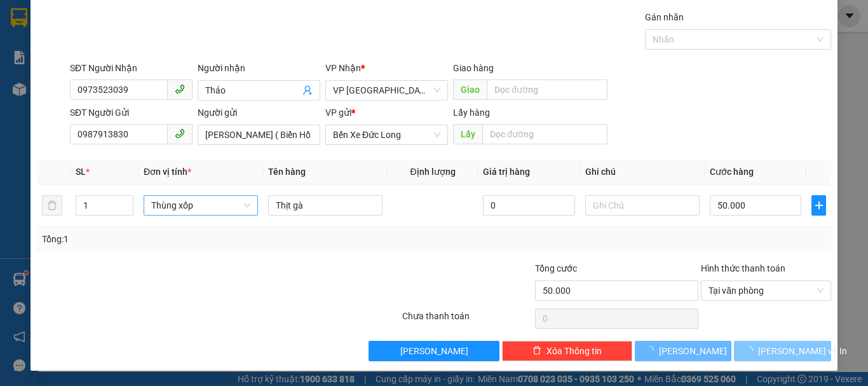 This screenshot has height=386, width=868. I want to click on div: SĐT Người Gửi, so click(131, 112).